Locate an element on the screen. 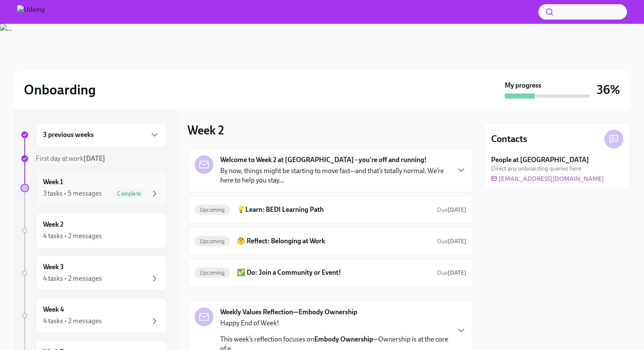  strong: Embody Ownership is located at coordinates (343, 339).